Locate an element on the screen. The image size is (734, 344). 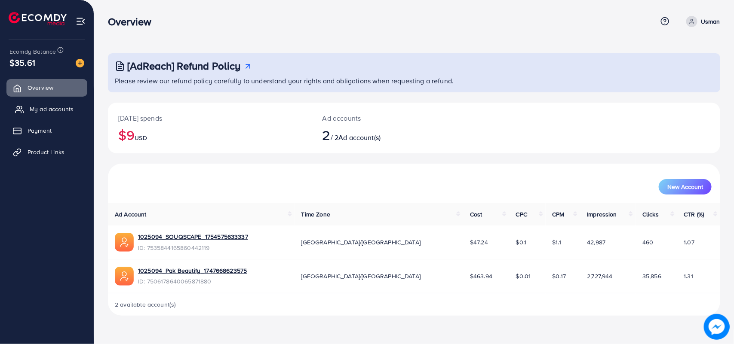
span: Ad account(s) is located at coordinates (359, 138).